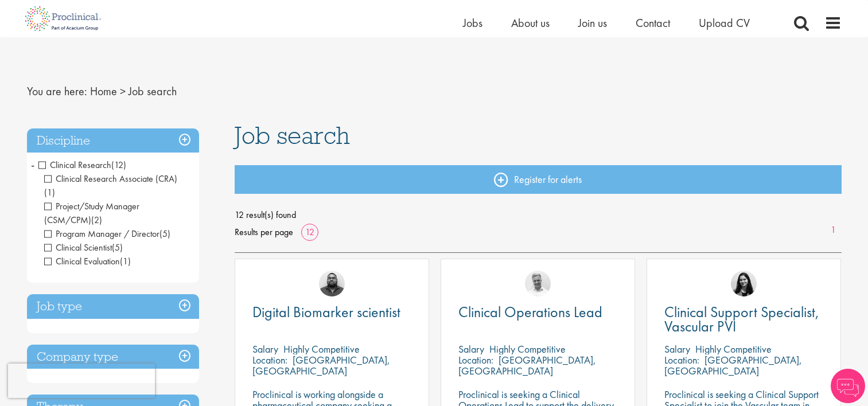 The image size is (868, 406). What do you see at coordinates (310, 232) in the screenshot?
I see `a: 12` at bounding box center [310, 232].